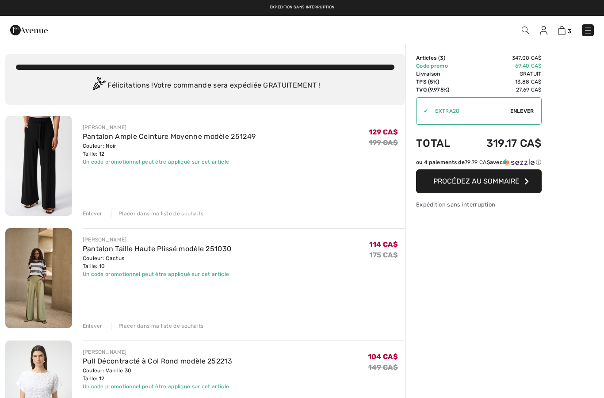  What do you see at coordinates (169, 136) in the screenshot?
I see `a: Pantalon Ample Ceinture Moyenne modèle 251249` at bounding box center [169, 136].